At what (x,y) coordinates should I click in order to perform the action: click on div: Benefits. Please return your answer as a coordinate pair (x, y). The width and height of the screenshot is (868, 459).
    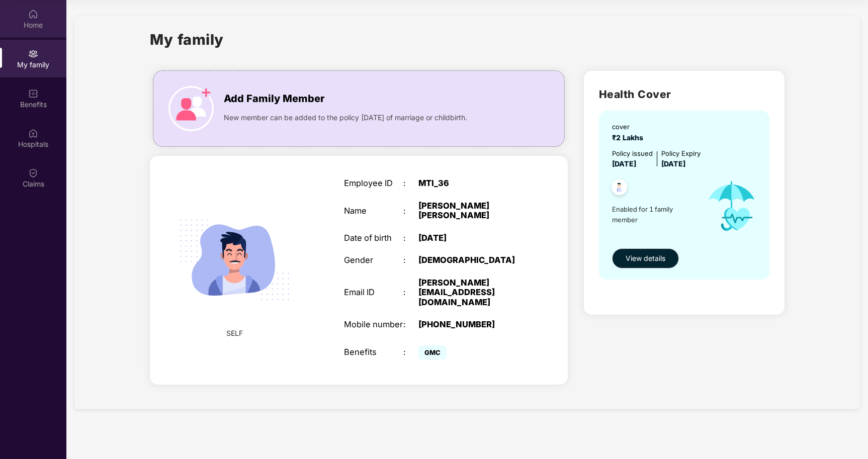
    Looking at the image, I should click on (374, 353).